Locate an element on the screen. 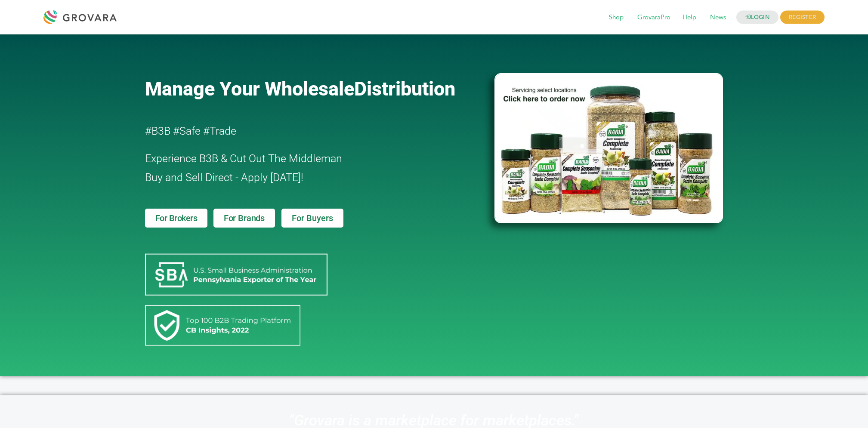  span: For Brokers is located at coordinates (177, 218).